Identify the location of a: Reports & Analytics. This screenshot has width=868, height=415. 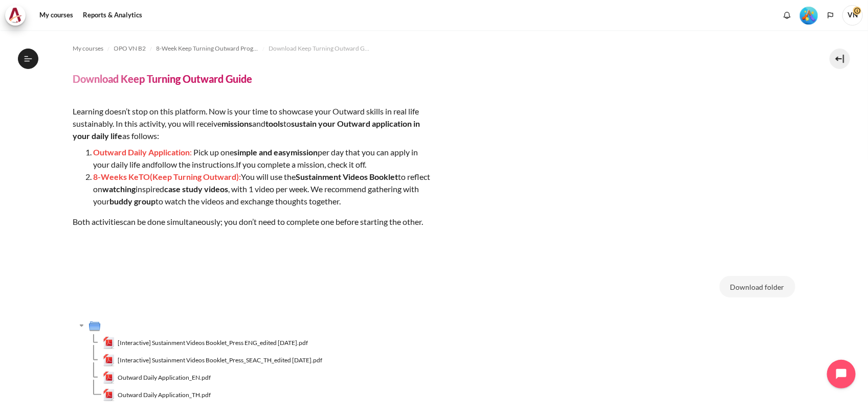
(112, 15).